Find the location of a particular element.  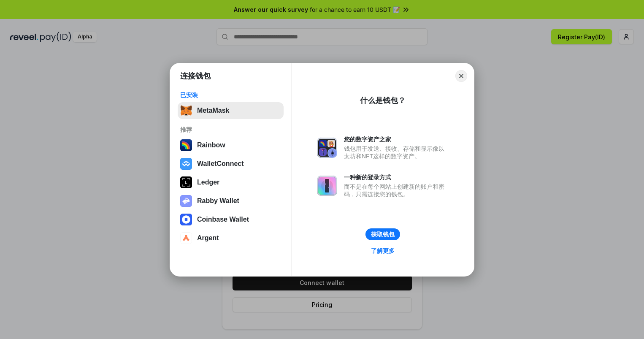

button: Ledger is located at coordinates (230, 182).